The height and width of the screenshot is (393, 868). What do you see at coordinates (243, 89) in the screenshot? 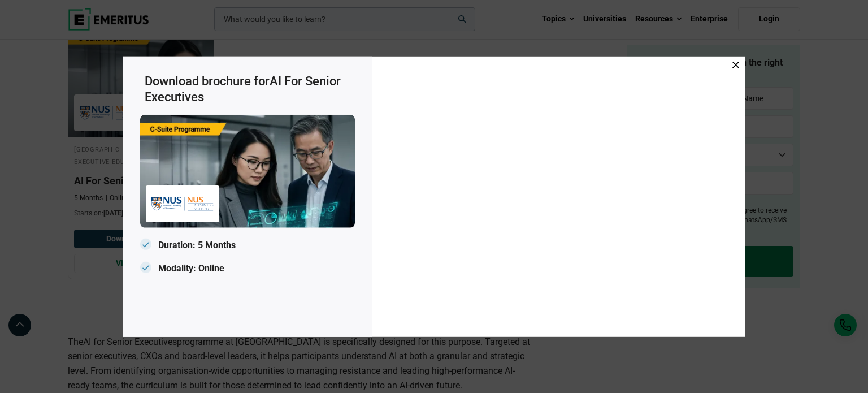
I see `span: AI For Senior Executives` at bounding box center [243, 89].